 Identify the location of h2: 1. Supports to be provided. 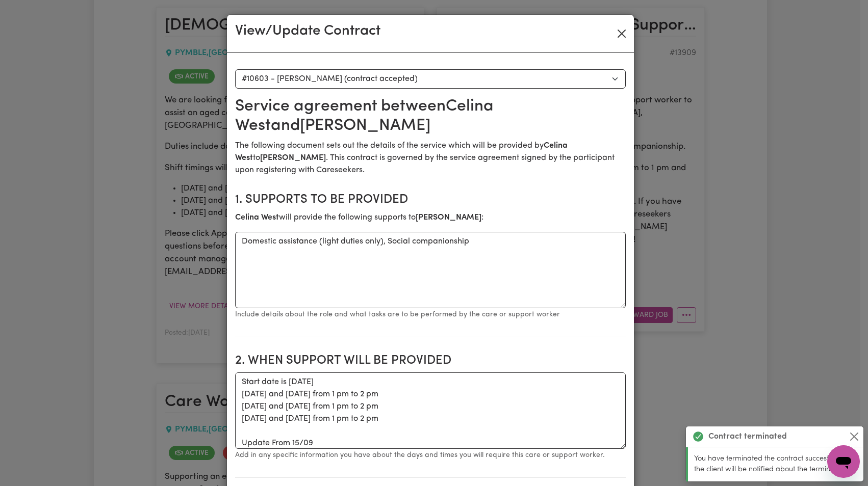
(430, 200).